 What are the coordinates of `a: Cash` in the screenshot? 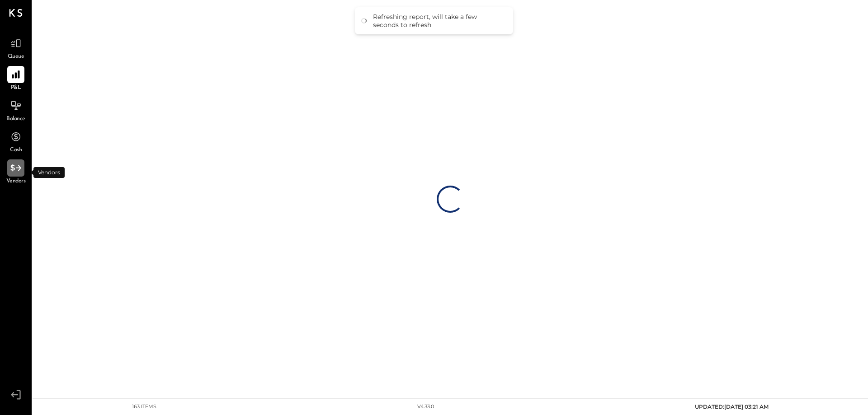 It's located at (16, 141).